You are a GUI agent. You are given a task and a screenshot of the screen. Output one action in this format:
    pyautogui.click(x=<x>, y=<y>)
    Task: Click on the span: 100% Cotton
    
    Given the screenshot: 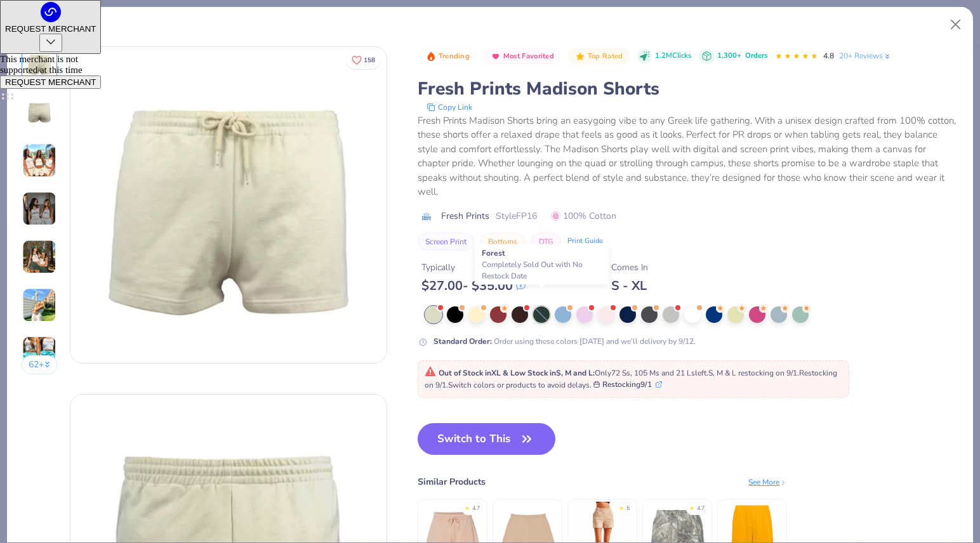 What is the action you would take?
    pyautogui.click(x=583, y=216)
    